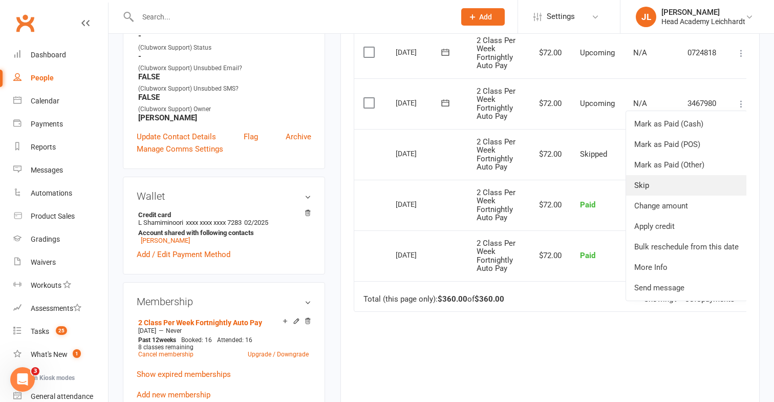 The width and height of the screenshot is (774, 402). I want to click on div: (Clubworx Support) Status, so click(225, 48).